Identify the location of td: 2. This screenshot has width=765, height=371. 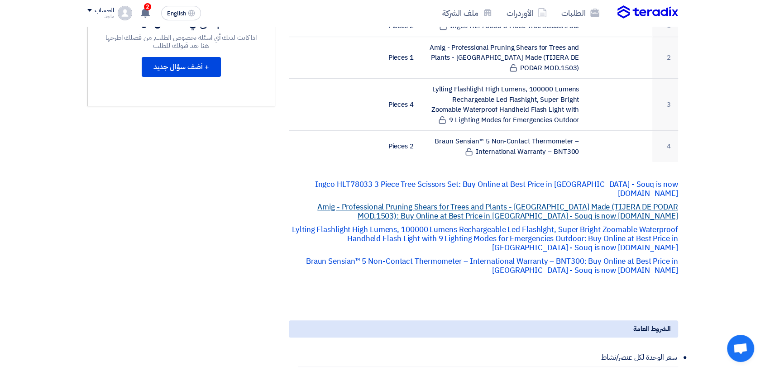
(665, 57).